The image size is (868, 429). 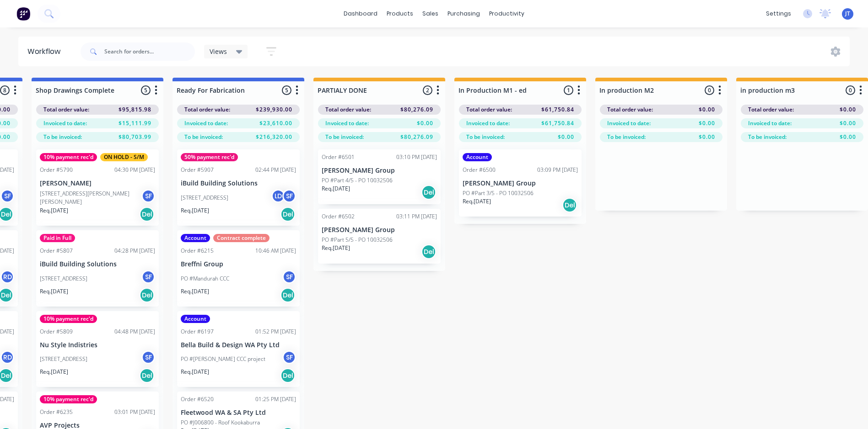 I want to click on div: sales, so click(x=430, y=14).